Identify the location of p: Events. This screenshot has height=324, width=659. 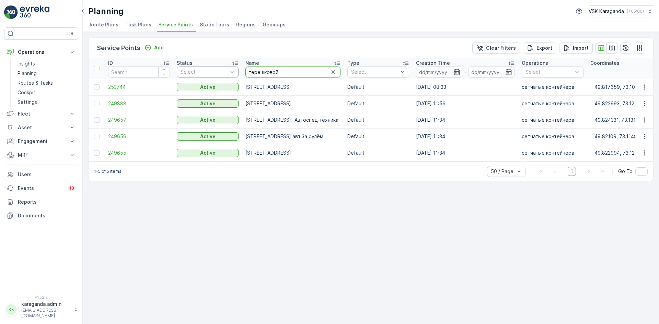
(41, 188).